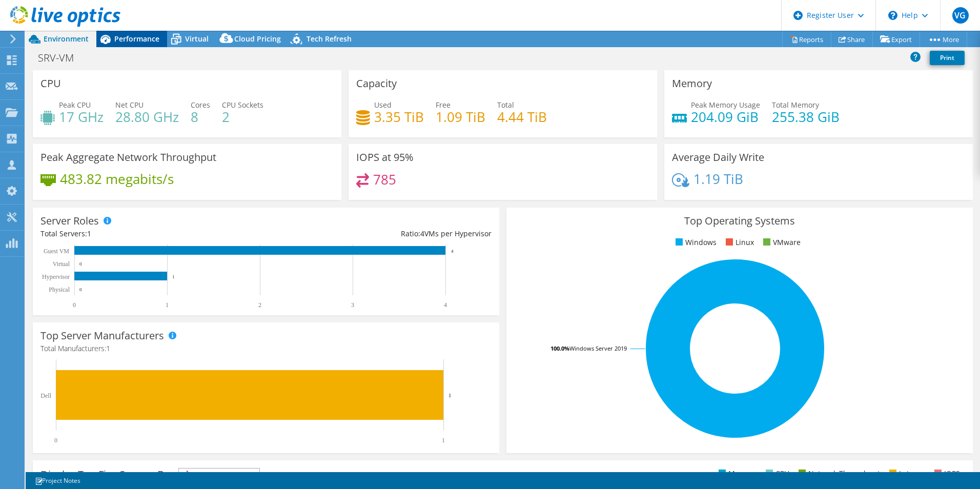  Describe the element at coordinates (153, 233) in the screenshot. I see `div: Total Servers:` at that location.